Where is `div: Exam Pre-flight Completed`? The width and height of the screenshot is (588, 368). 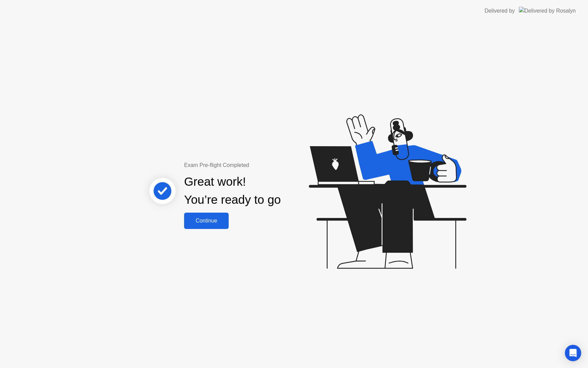 div: Exam Pre-flight Completed is located at coordinates (255, 165).